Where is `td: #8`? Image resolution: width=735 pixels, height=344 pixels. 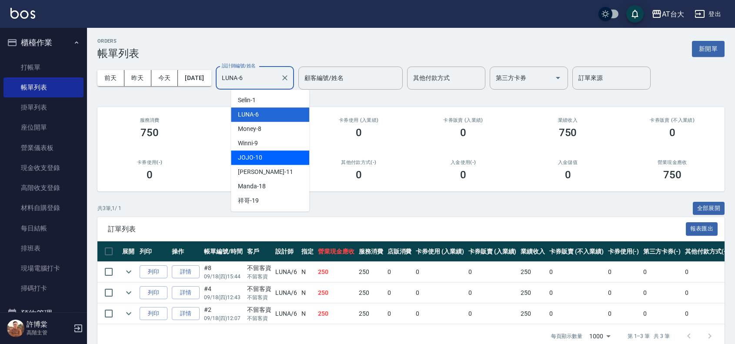 td: #8 is located at coordinates (223, 272).